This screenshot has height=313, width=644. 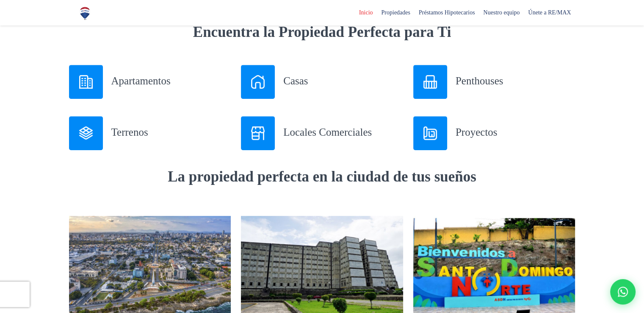 I want to click on a: Casas, so click(x=322, y=82).